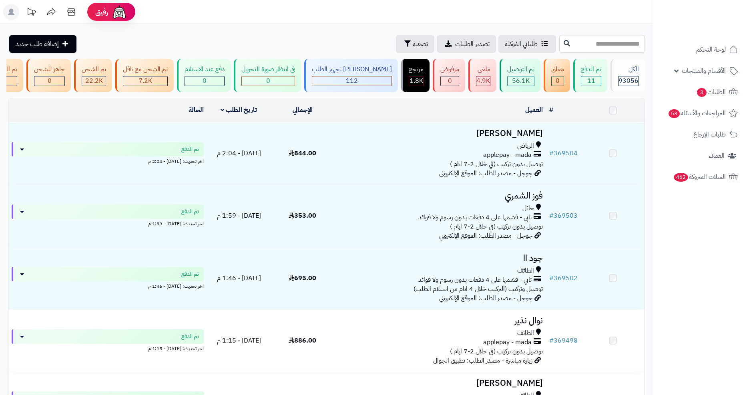  I want to click on span: 886.00, so click(302, 341).